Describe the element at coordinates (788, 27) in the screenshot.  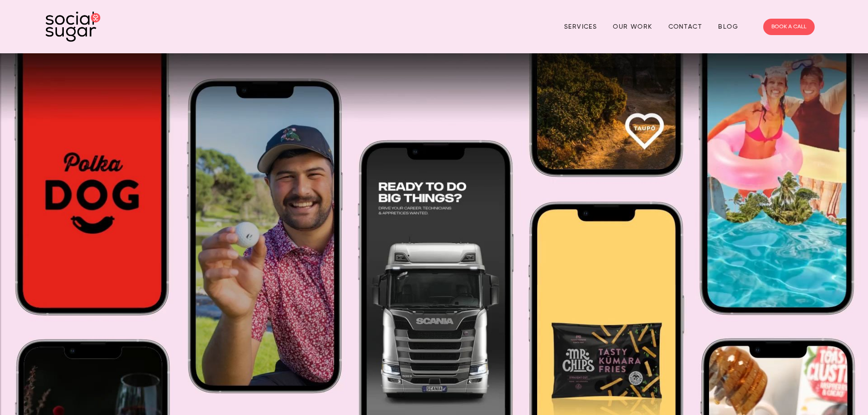
I see `a: BOOK A CALL` at that location.